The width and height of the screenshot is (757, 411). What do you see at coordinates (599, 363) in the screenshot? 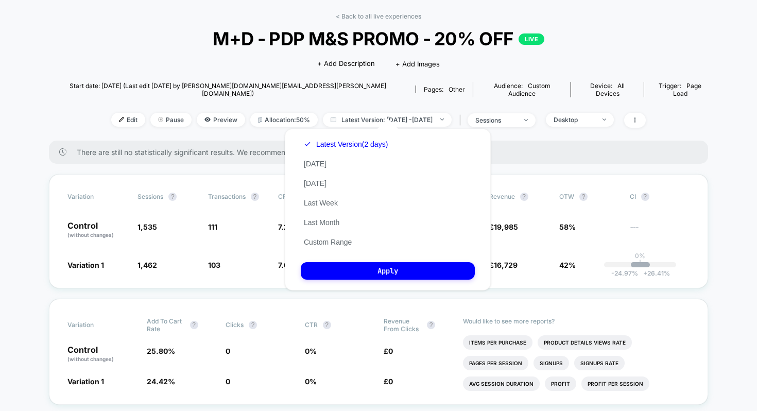
I see `li: Signups Rate` at bounding box center [599, 363].